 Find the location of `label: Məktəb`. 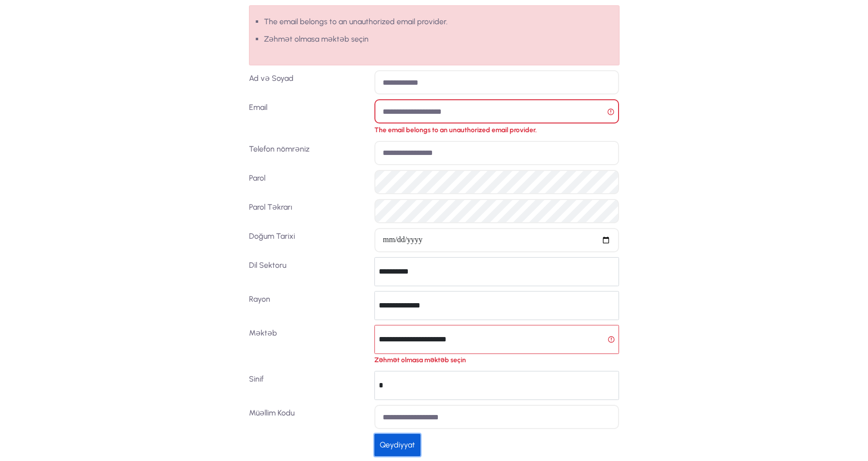

label: Məktəb is located at coordinates (308, 345).